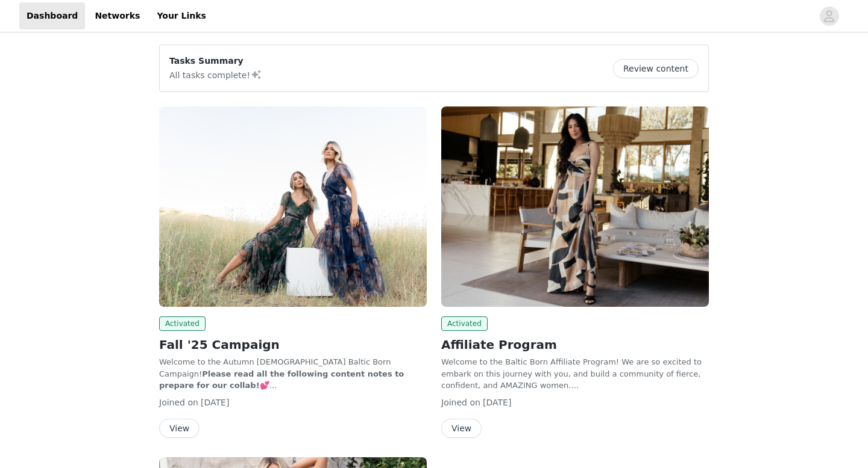 The image size is (868, 468). Describe the element at coordinates (52, 16) in the screenshot. I see `a: Dashboard` at that location.